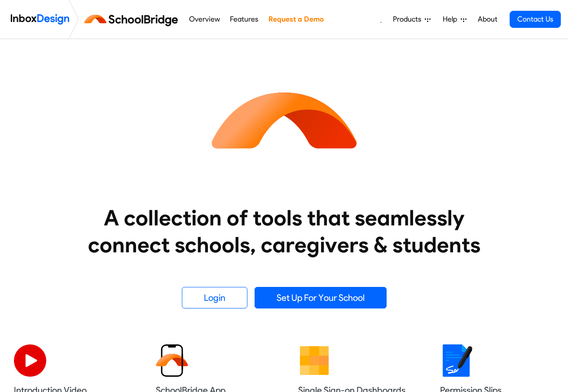 This screenshot has width=568, height=392. What do you see at coordinates (284, 231) in the screenshot?
I see `heading: A collection of tools that seamlessly connect schools, caregivers & students` at bounding box center [284, 231].